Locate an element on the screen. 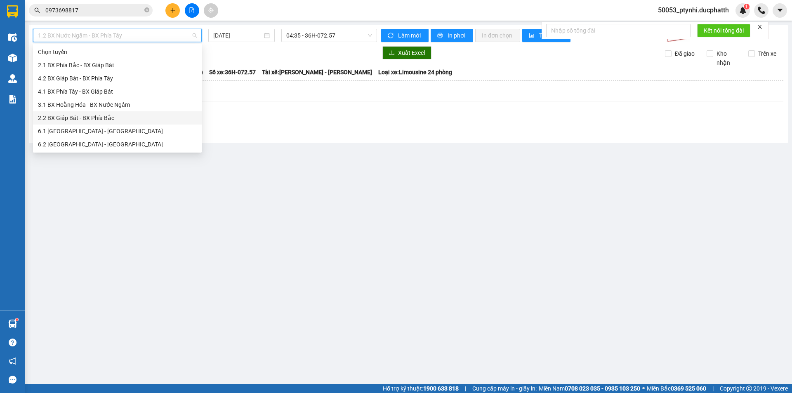 The image size is (792, 393). span: 1.2 BX Nước Ngầm - BX Phía Tây is located at coordinates (117, 35).